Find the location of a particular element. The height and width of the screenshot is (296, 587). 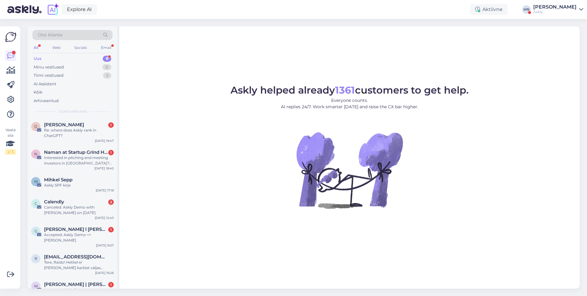

div: Email is located at coordinates (106, 48).